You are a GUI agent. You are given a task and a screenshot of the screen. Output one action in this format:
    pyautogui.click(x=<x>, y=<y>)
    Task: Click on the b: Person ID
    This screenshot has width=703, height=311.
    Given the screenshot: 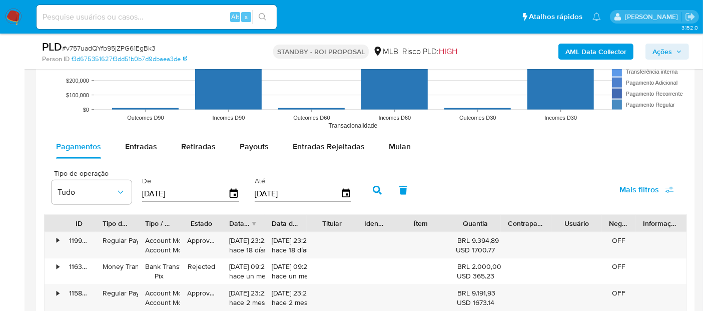 What is the action you would take?
    pyautogui.click(x=56, y=59)
    